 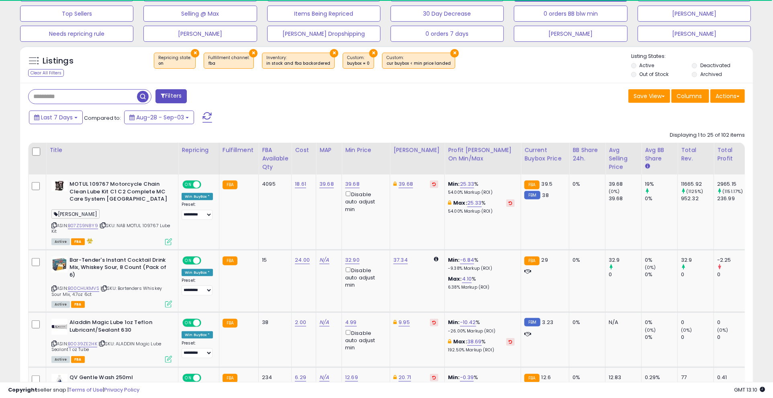 What do you see at coordinates (77, 34) in the screenshot?
I see `button: Needs repricing rule` at bounding box center [77, 34].